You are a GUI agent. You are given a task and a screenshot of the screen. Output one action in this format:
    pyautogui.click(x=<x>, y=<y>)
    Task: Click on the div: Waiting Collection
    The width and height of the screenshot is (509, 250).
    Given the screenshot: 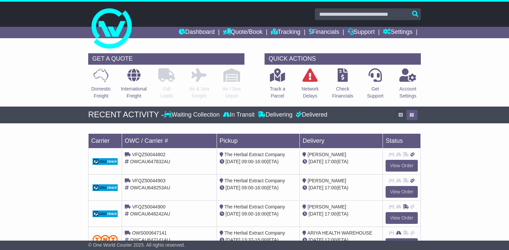 What is the action you would take?
    pyautogui.click(x=193, y=115)
    